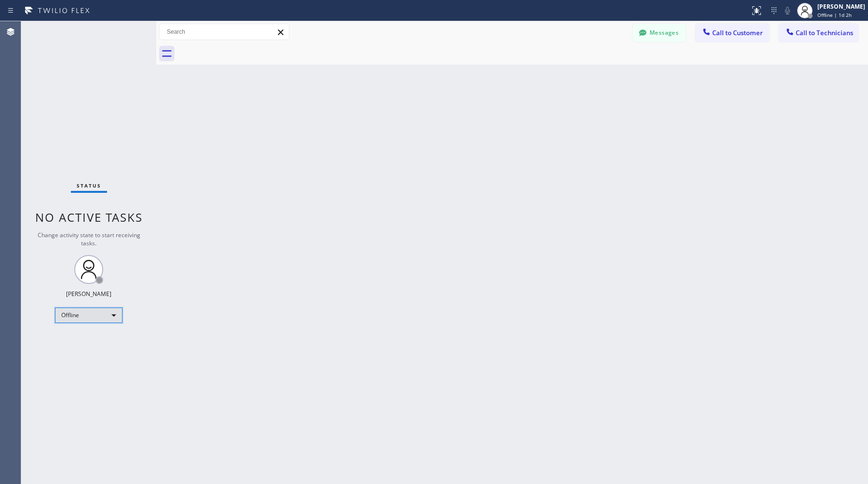 The width and height of the screenshot is (868, 484). I want to click on input: Search, so click(224, 32).